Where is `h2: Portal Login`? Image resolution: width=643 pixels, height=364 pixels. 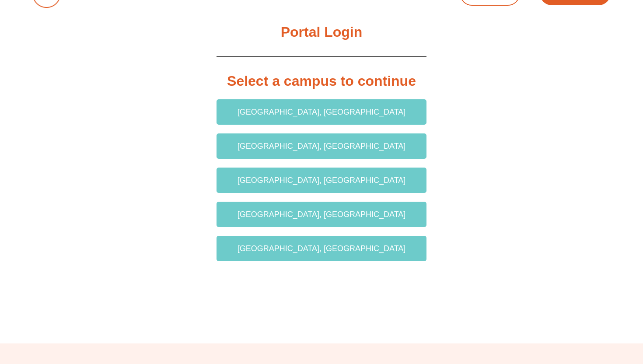 h2: Portal Login is located at coordinates (321, 32).